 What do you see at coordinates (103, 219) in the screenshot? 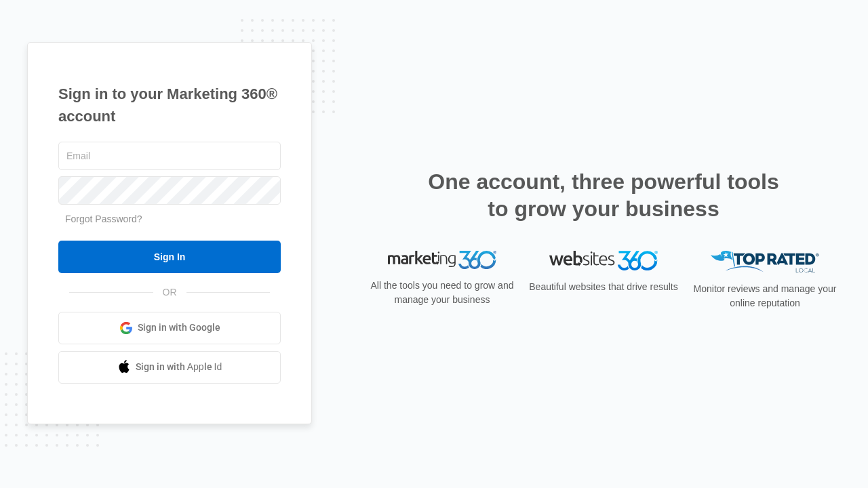
I see `a: Forgot Password?` at bounding box center [103, 219].